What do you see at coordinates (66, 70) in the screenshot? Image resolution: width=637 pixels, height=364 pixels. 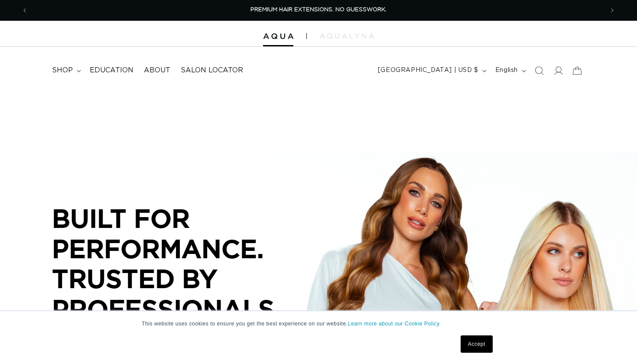 I see `summary: shop` at bounding box center [66, 70].